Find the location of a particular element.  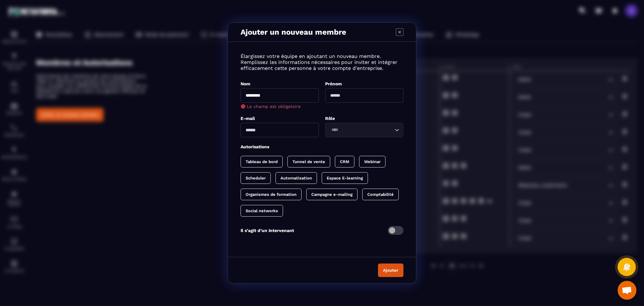

p: Tableau de bord is located at coordinates (262, 162).